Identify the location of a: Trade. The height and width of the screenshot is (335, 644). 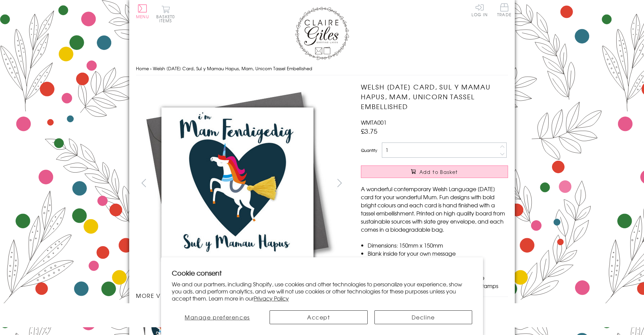
(504, 11).